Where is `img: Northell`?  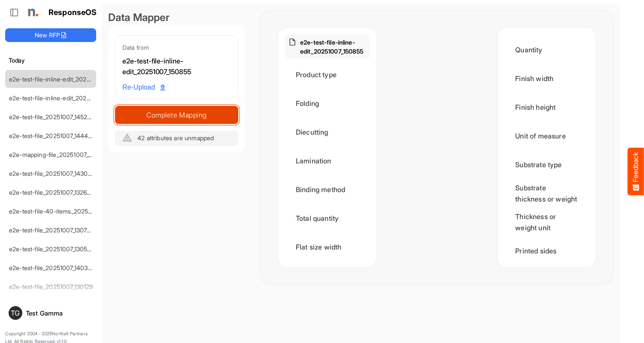 img: Northell is located at coordinates (32, 13).